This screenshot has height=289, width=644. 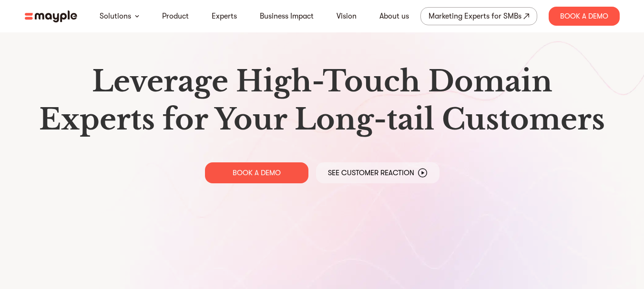 I want to click on a: Marketing Experts for SMBs, so click(x=479, y=16).